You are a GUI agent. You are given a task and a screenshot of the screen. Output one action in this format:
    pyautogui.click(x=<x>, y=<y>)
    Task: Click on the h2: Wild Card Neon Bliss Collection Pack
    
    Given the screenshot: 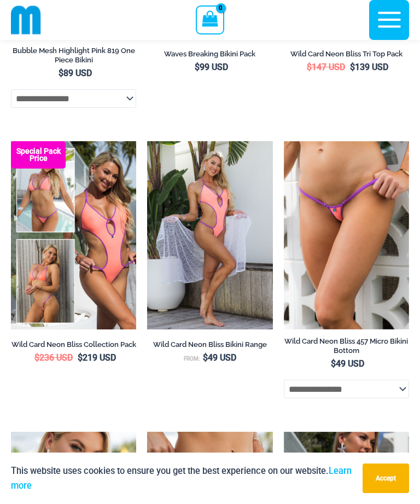 What is the action you would take?
    pyautogui.click(x=73, y=344)
    